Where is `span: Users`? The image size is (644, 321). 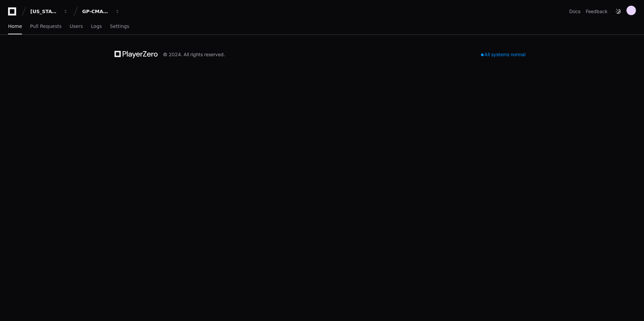 span: Users is located at coordinates (76, 26).